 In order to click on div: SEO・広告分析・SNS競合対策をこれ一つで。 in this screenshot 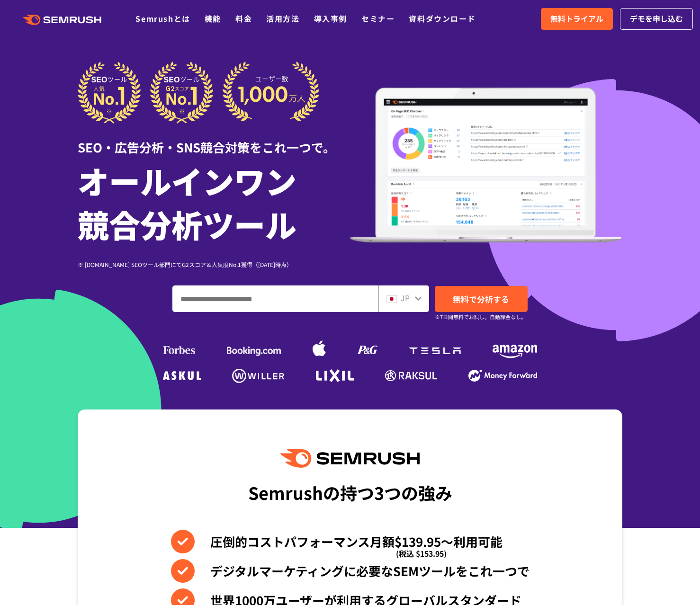, I will do `click(214, 140)`.